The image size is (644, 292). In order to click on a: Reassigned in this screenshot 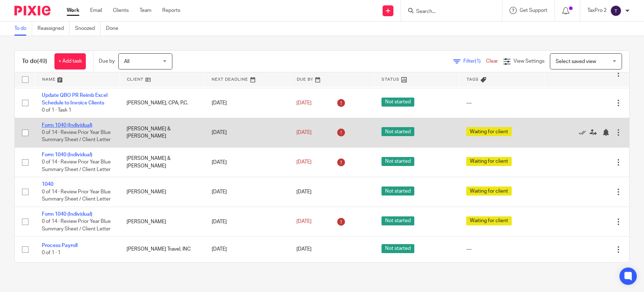, I will do `click(53, 28)`.